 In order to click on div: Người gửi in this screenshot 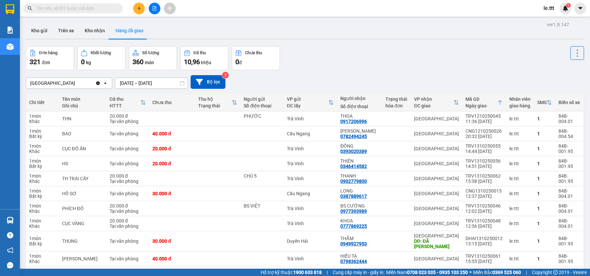, I will do `click(262, 99)`.